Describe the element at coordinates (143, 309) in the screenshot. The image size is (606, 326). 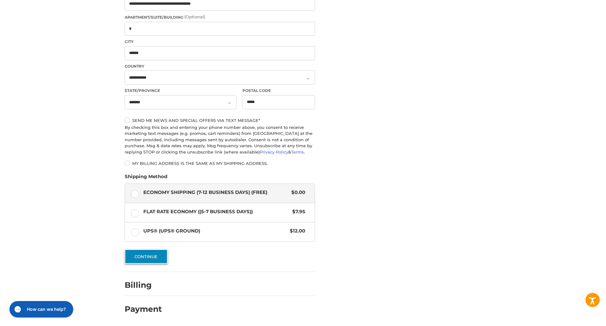
I see `h2: Payment` at that location.